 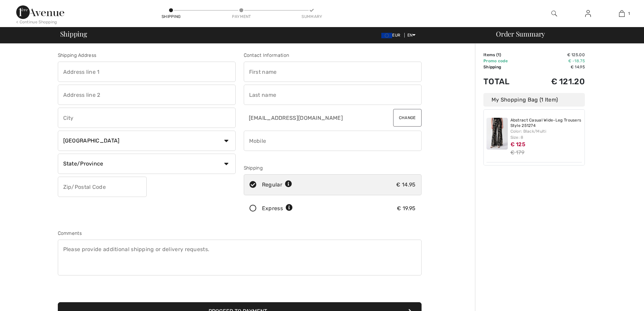 What do you see at coordinates (332, 72) in the screenshot?
I see `input: First name` at bounding box center [332, 72].